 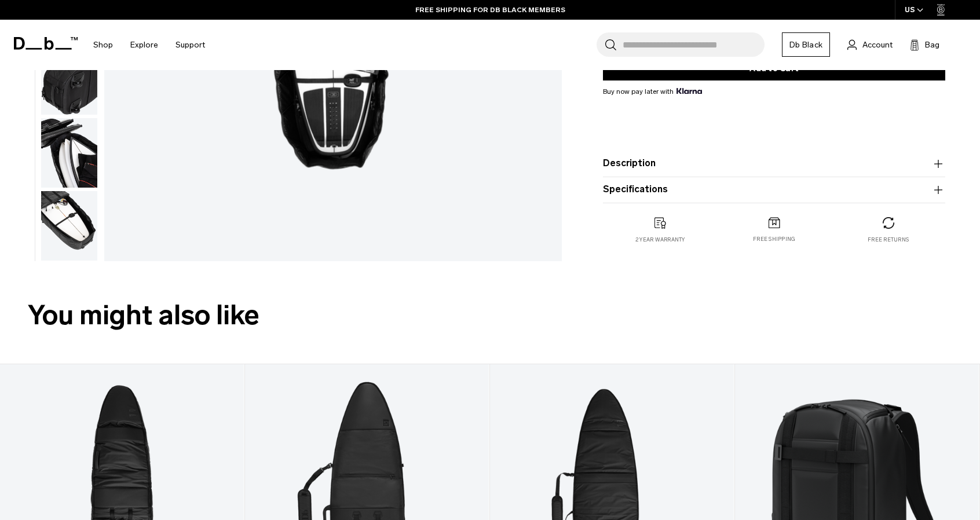 I want to click on img: {"height" => 20, "alt" => "Klarna"}, so click(x=689, y=91).